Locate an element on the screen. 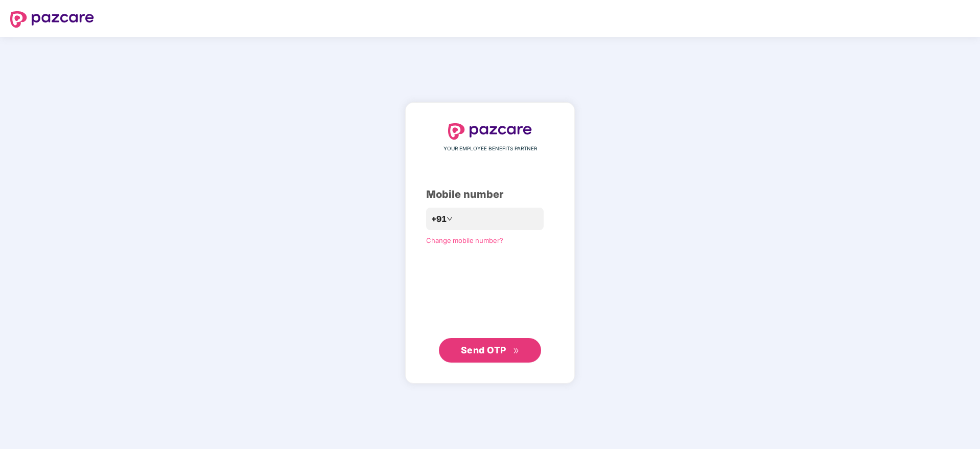  div: Mobile number is located at coordinates (490, 194).